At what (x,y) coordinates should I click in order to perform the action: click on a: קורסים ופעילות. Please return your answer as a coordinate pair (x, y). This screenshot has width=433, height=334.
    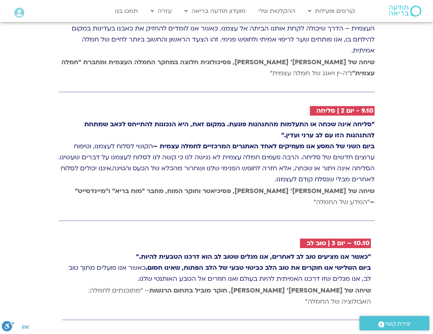
    Looking at the image, I should click on (332, 11).